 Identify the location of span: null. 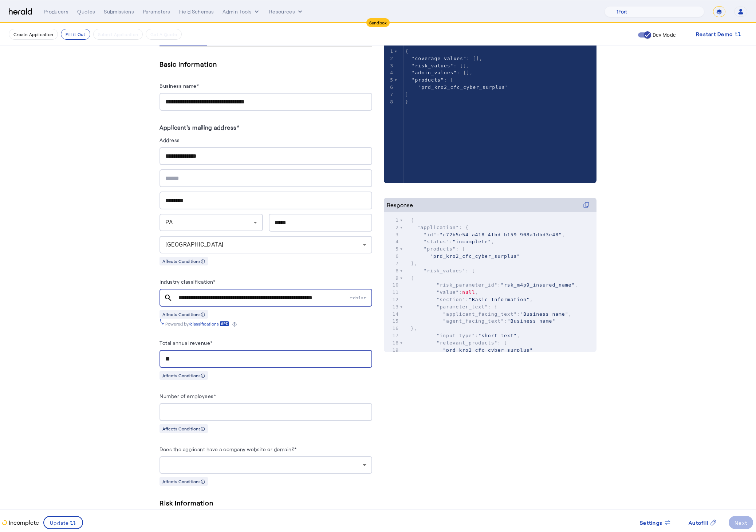
(468, 292).